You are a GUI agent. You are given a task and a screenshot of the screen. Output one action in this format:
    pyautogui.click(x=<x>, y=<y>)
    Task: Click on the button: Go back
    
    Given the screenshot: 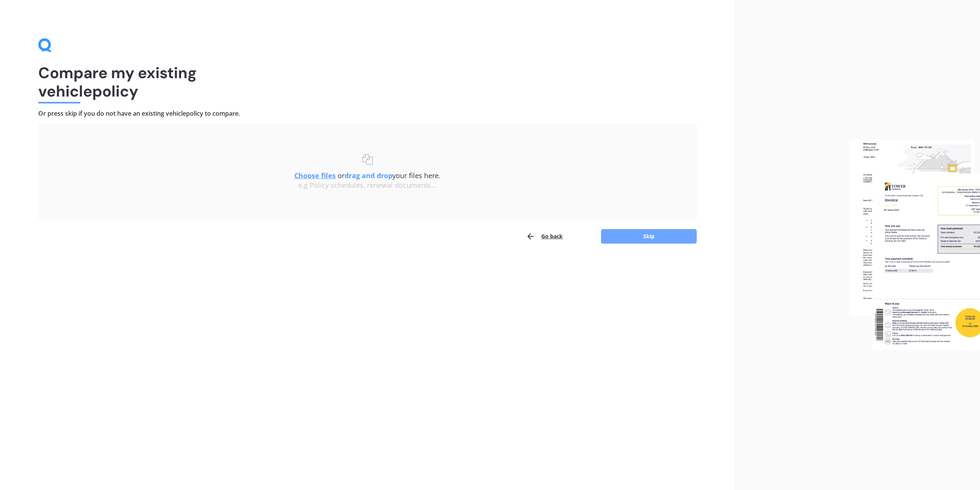 What is the action you would take?
    pyautogui.click(x=544, y=237)
    